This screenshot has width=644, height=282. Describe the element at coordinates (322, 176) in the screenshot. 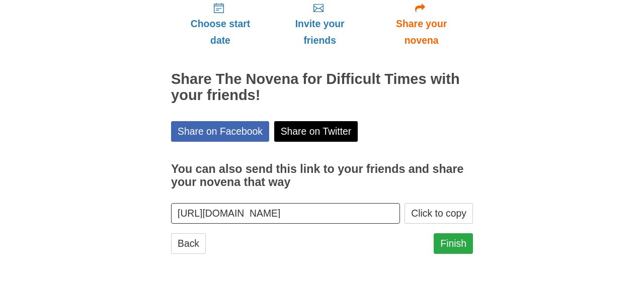

I see `h3: You can also send this link to your friends and share your novena that way` at that location.